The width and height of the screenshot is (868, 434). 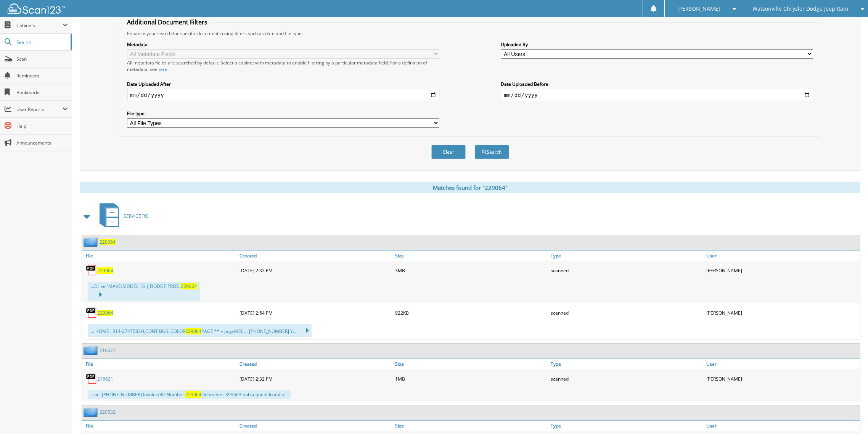 I want to click on div: Matches found for "229064", so click(x=470, y=187).